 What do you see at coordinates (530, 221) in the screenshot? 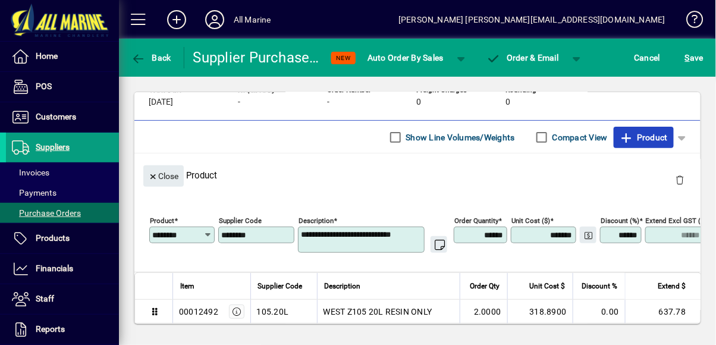
I see `mat-label: Unit Cost ($)` at bounding box center [530, 221].